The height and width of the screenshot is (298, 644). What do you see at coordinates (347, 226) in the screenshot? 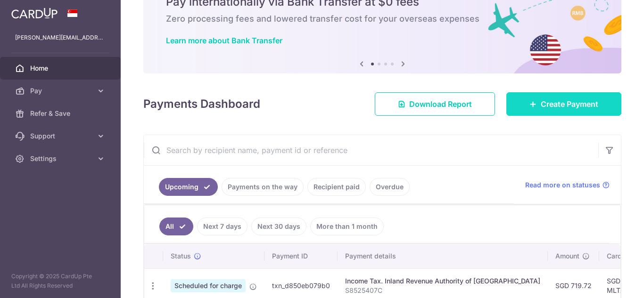
I see `a: More than 1 month` at bounding box center [347, 226].